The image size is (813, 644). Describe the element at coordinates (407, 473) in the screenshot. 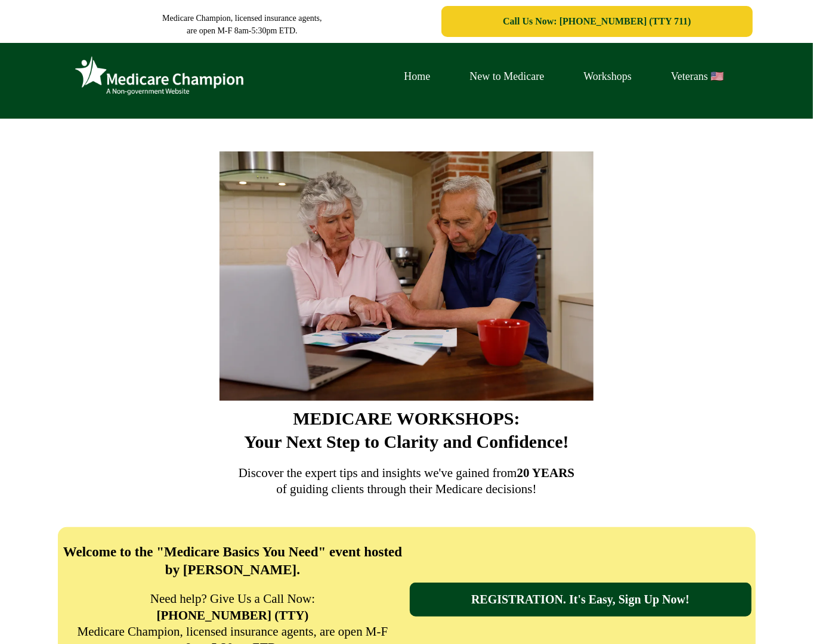

I see `p: Discover the expert tips and insights we've gained from` at that location.